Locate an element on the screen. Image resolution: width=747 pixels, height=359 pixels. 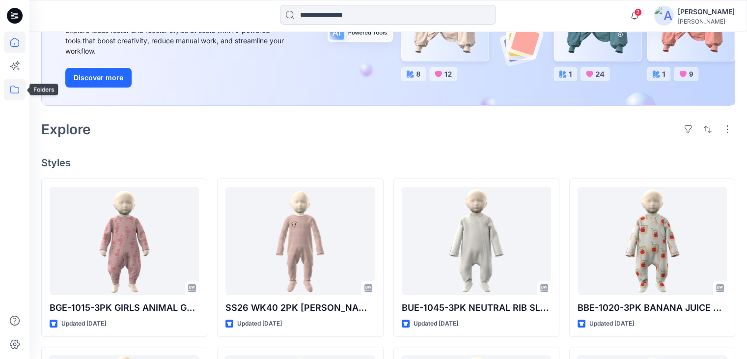
img: avatar is located at coordinates (664, 16).